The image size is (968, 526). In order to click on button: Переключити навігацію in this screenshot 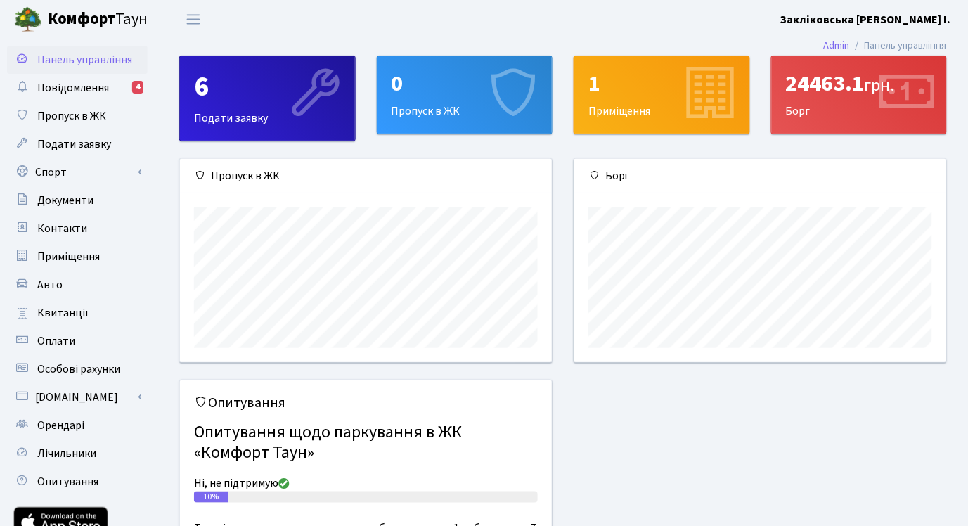, I will do `click(193, 19)`.